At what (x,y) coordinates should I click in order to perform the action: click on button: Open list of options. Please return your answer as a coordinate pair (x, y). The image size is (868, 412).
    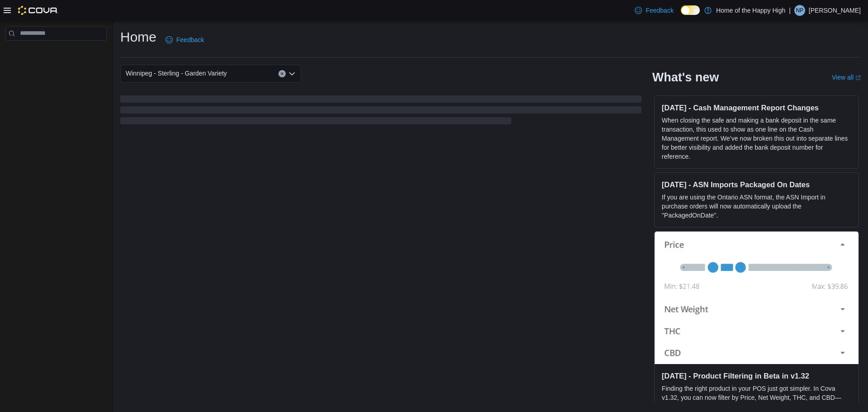
    Looking at the image, I should click on (292, 74).